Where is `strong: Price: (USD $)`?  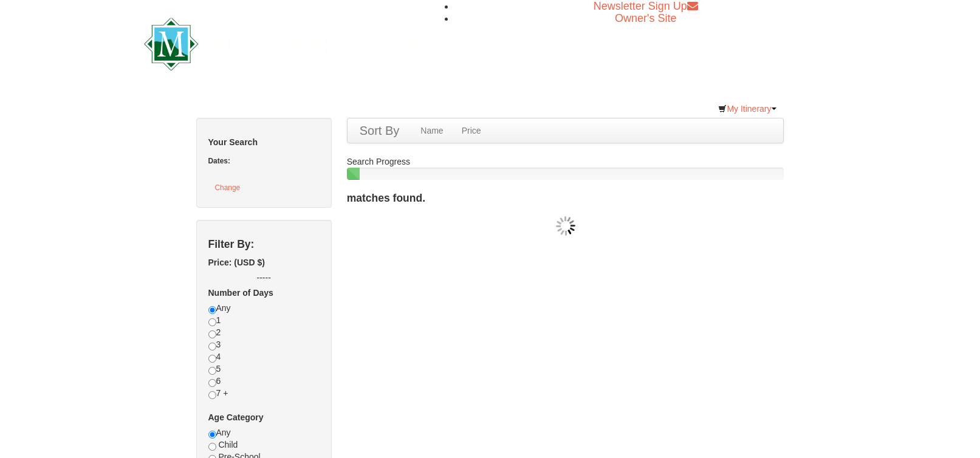 strong: Price: (USD $) is located at coordinates (236, 262).